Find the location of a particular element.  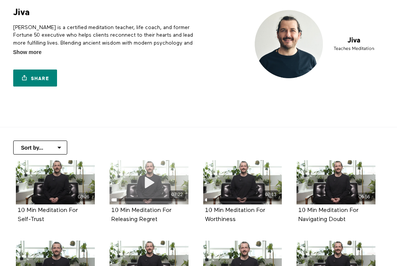

img: Jiva is located at coordinates (317, 44).